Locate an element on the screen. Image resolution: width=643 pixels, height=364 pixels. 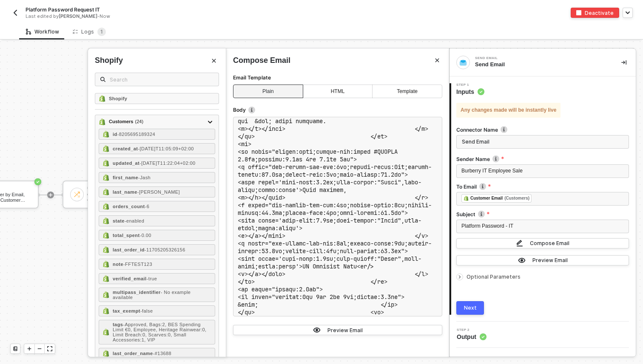
label: Connector Name is located at coordinates (543, 129).